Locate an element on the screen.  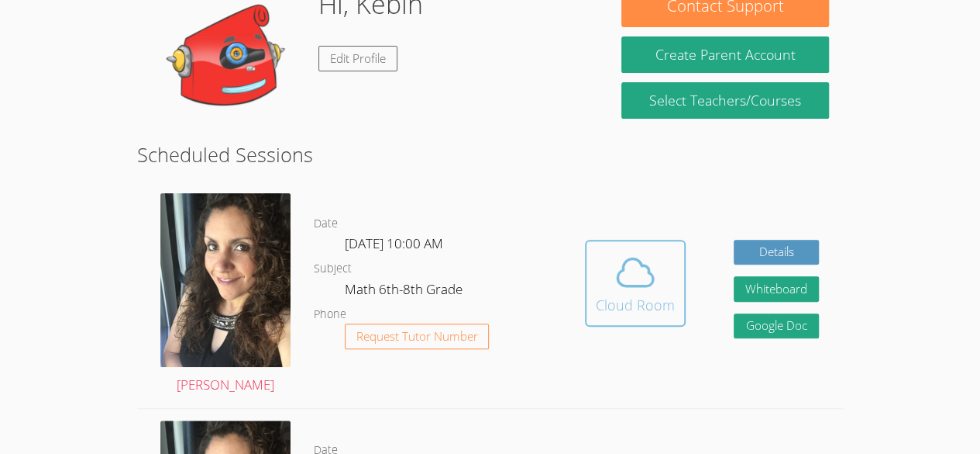
button: Cloud Room is located at coordinates (635, 283).